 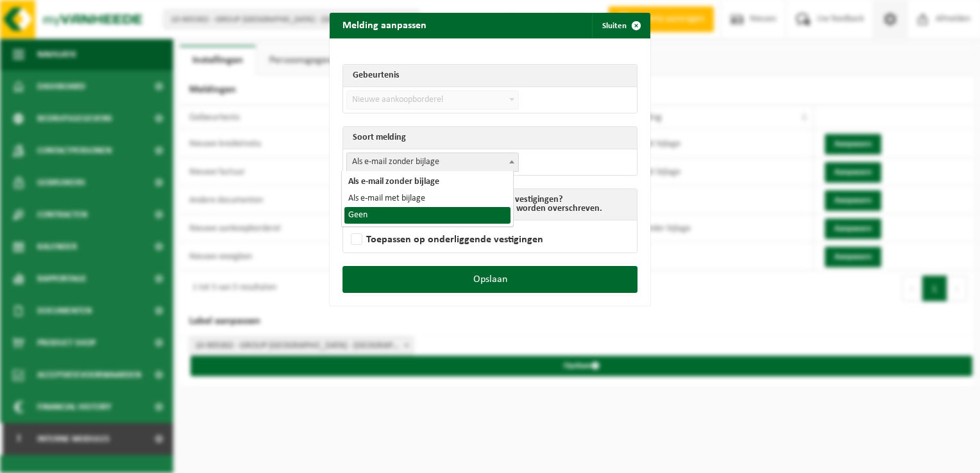 I want to click on th: Soort melding, so click(x=490, y=138).